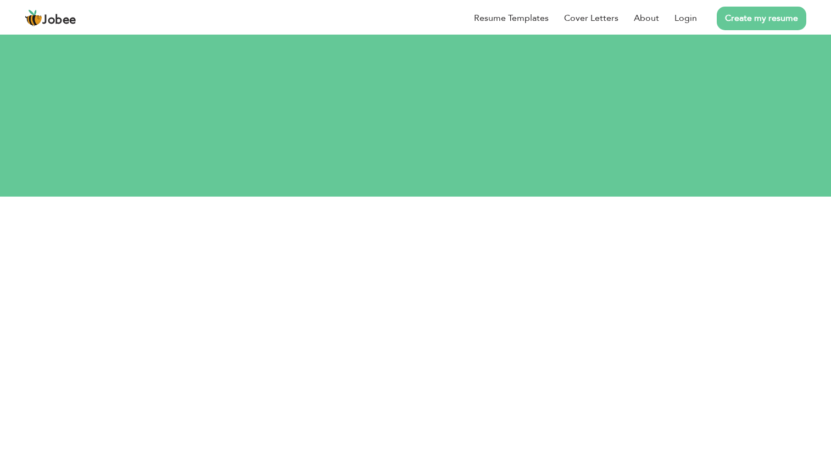 The image size is (831, 458). Describe the element at coordinates (59, 20) in the screenshot. I see `span: Jobee` at that location.